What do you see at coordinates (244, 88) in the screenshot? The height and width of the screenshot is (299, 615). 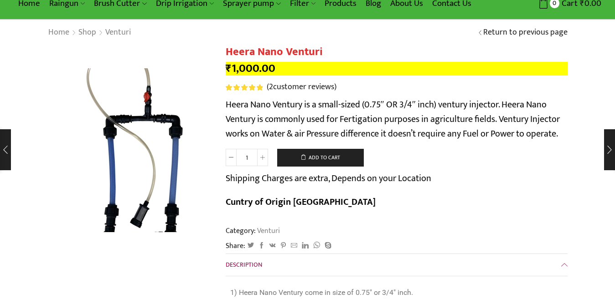 I see `span: Rated out of 5 based on customer ratings` at bounding box center [244, 88].